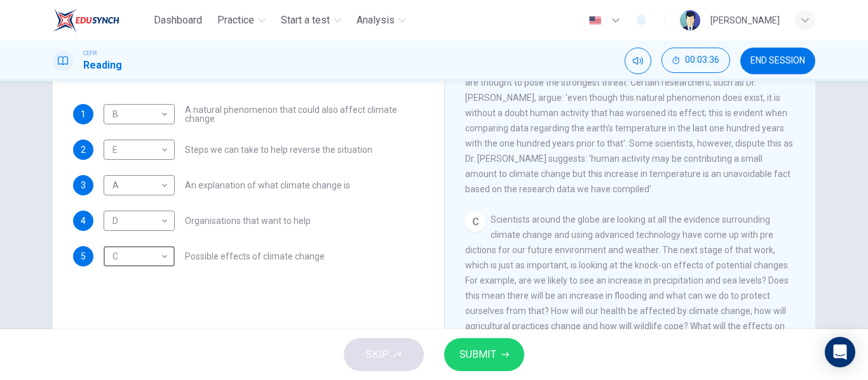 The height and width of the screenshot is (380, 868). What do you see at coordinates (102, 65) in the screenshot?
I see `h1: Reading` at bounding box center [102, 65].